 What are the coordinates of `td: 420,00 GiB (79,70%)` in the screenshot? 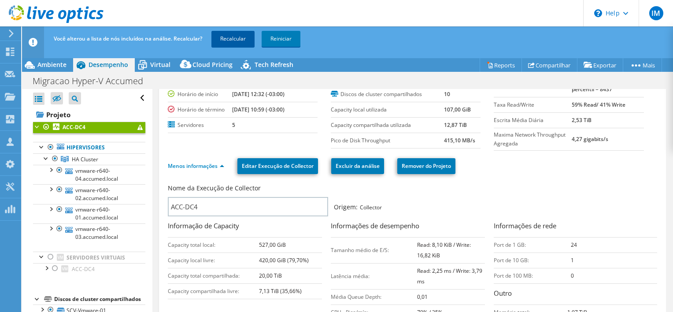 It's located at (290, 260).